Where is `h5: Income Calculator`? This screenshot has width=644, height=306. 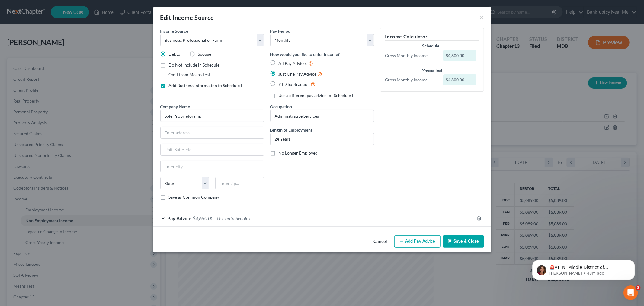 h5: Income Calculator is located at coordinates (432, 36).